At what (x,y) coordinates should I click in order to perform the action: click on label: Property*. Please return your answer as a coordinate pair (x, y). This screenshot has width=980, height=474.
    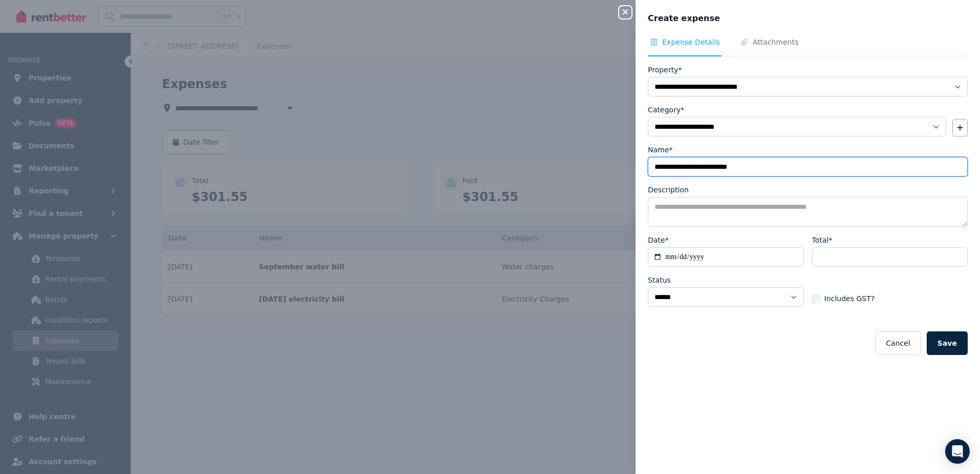
    Looking at the image, I should click on (665, 70).